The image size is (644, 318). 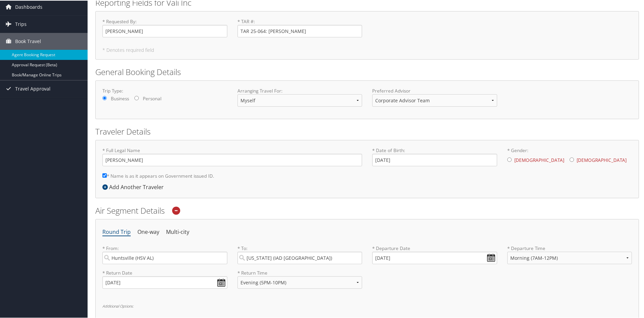 I want to click on input: * Date of Birth:, so click(x=434, y=159).